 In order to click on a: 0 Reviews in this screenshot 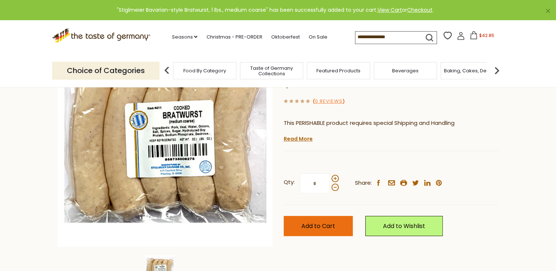, I will do `click(328, 101)`.